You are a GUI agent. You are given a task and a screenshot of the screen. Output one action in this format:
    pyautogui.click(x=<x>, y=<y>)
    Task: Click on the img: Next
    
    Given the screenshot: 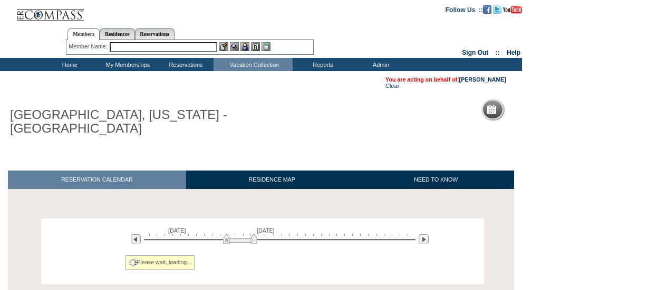 What is the action you would take?
    pyautogui.click(x=423, y=239)
    